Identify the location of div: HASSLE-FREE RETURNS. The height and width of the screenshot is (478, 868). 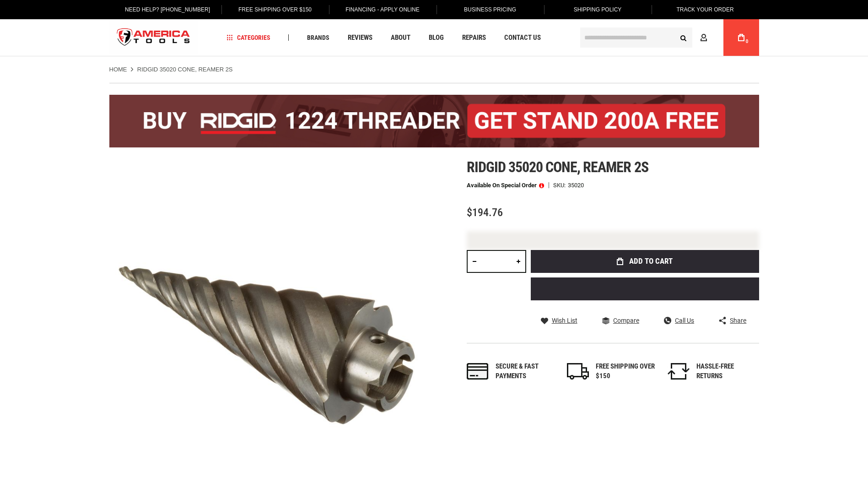
(726, 371).